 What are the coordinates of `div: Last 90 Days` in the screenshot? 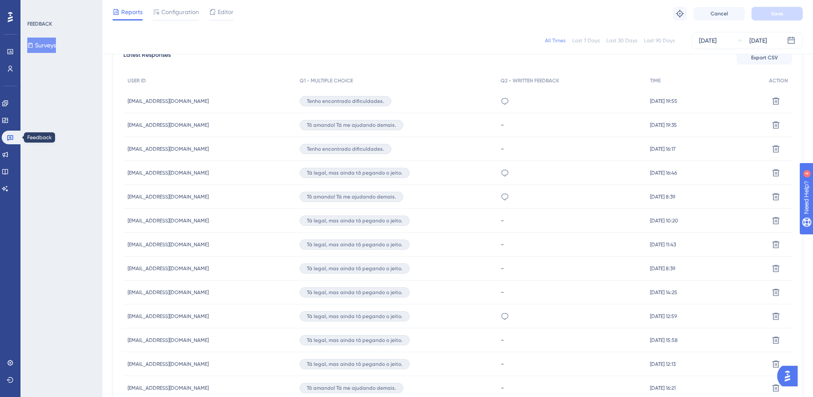 It's located at (659, 41).